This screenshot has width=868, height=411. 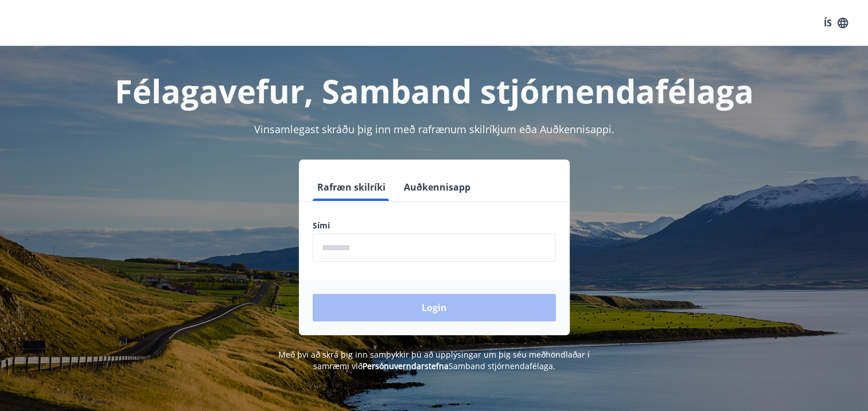 I want to click on button: Rafræn skilríki, so click(x=351, y=187).